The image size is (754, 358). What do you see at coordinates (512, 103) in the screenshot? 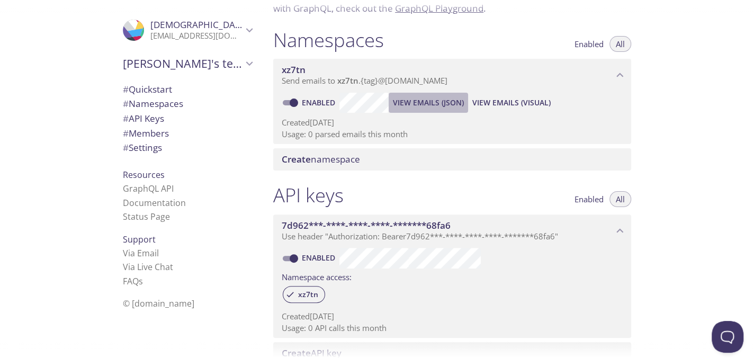
I see `button: View Emails (Visual)` at bounding box center [512, 103].